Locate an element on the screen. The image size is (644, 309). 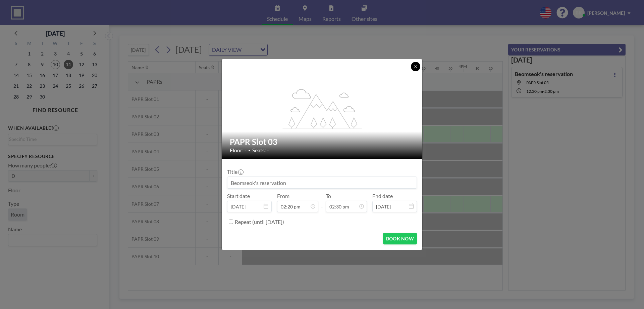
span: Floor: - is located at coordinates (238, 150).